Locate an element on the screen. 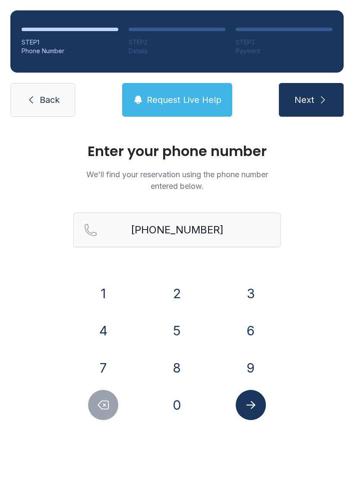 The height and width of the screenshot is (491, 354). button: Submit lookup form is located at coordinates (251, 405).